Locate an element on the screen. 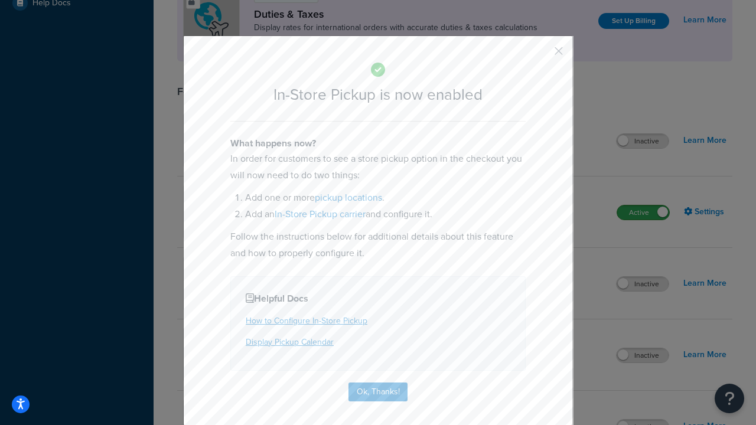 The image size is (756, 425). p: Follow the instructions below for additional details about this feature and how to properly confi... is located at coordinates (378, 245).